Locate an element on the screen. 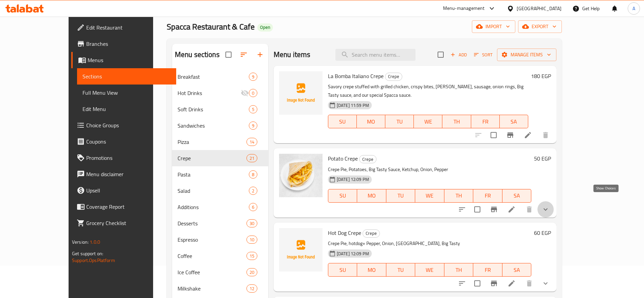 The width and height of the screenshot is (644, 298). span: Espresso is located at coordinates (212, 239).